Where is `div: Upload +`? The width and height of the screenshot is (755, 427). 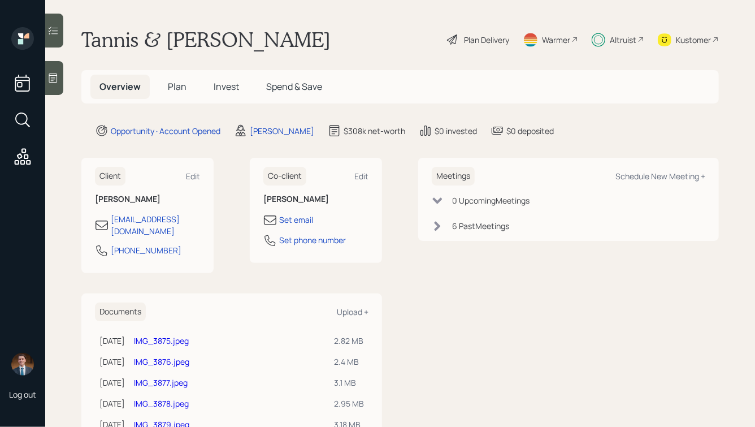 div: Upload + is located at coordinates (353, 311).